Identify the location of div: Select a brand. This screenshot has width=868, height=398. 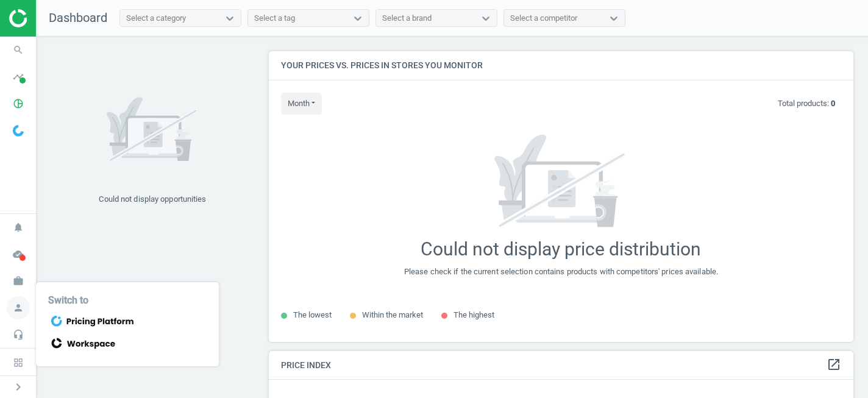
(407, 18).